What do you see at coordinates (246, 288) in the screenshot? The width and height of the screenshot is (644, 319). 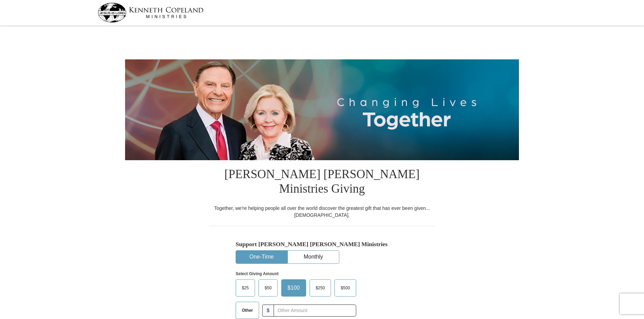 I see `span: $25` at bounding box center [246, 288].